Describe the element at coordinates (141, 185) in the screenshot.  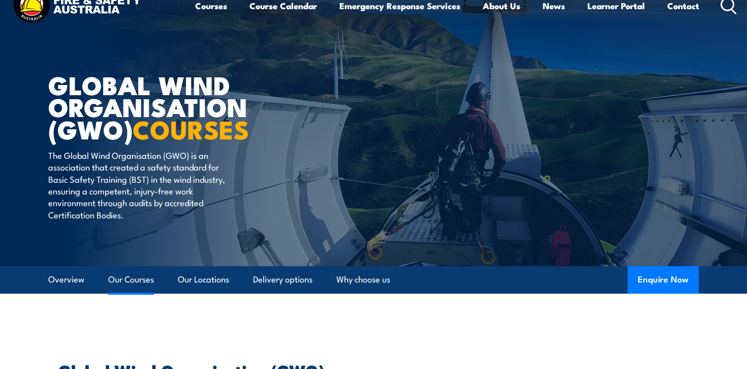
I see `p: The Global Wind Organisation (GWO) is an association that created a safety standard for Basic Saf...` at that location.